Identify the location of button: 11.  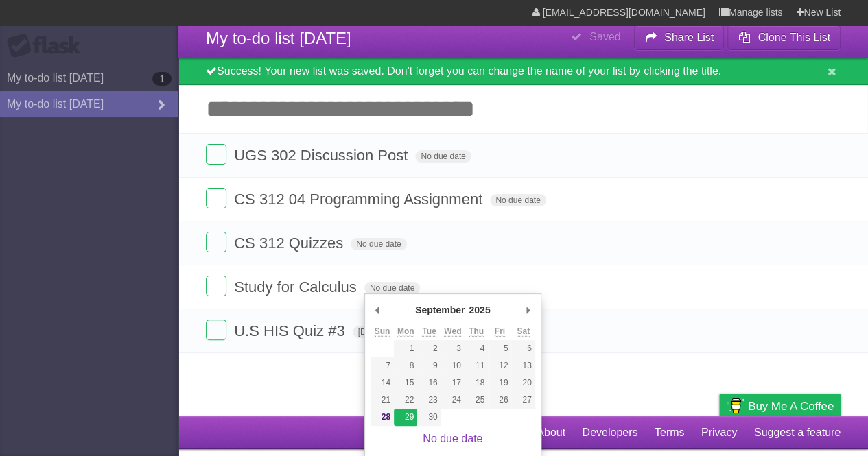
(476, 366).